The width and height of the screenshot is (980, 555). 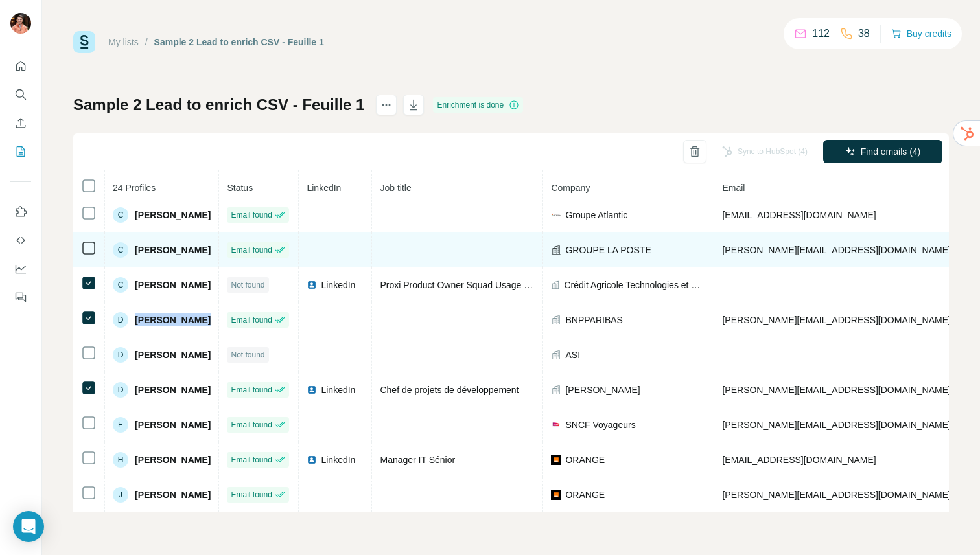 I want to click on span: BNPPARIBAS, so click(x=594, y=320).